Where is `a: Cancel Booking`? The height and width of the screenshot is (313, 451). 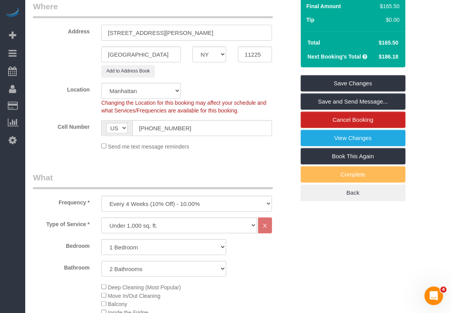
a: Cancel Booking is located at coordinates (353, 120).